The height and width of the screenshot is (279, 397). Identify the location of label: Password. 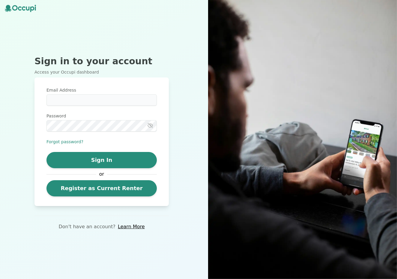
(102, 116).